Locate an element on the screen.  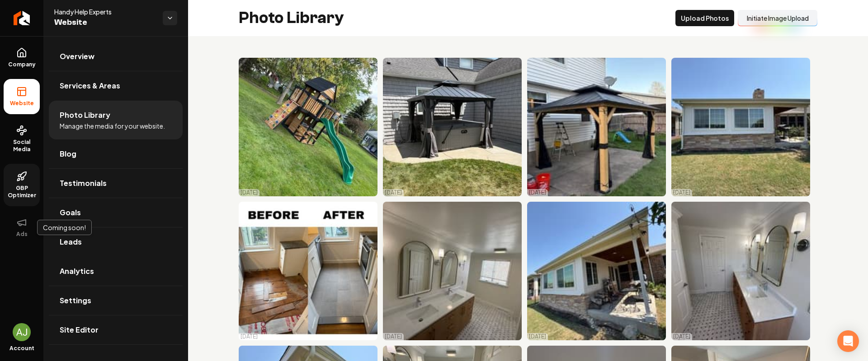
a: Services & Areas is located at coordinates (116, 86).